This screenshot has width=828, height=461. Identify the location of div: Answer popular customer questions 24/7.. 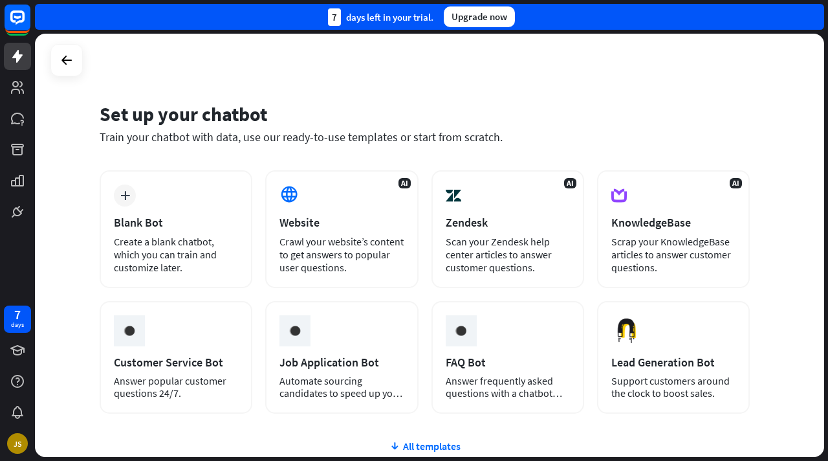
(176, 387).